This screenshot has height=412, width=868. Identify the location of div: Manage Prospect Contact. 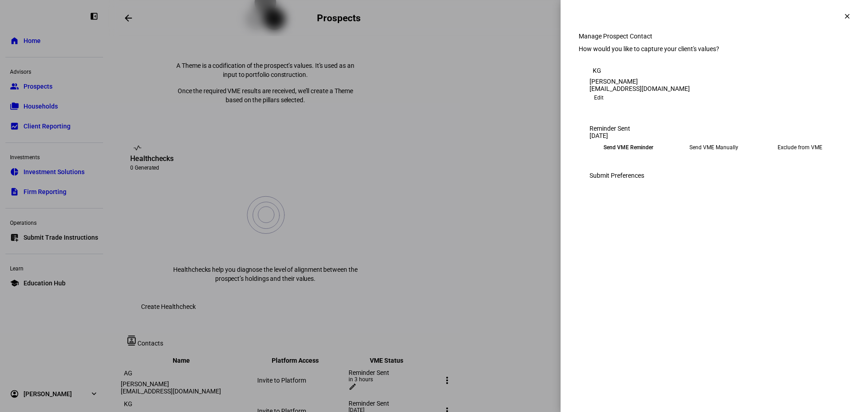
(714, 36).